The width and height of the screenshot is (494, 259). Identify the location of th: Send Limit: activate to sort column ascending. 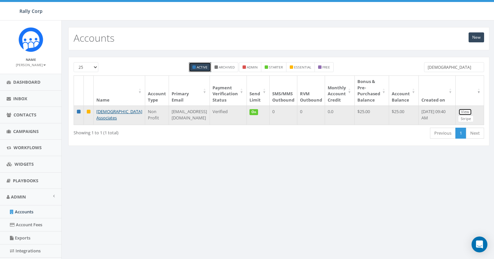
(258, 90).